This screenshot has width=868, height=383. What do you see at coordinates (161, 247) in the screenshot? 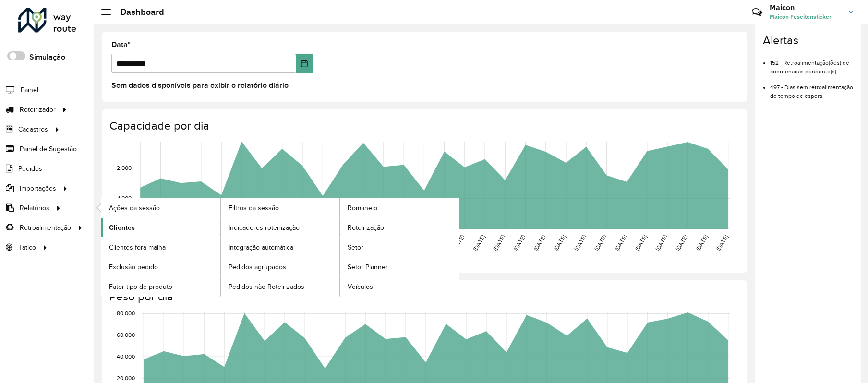
I see `a: Clientes fora malha` at bounding box center [161, 247].